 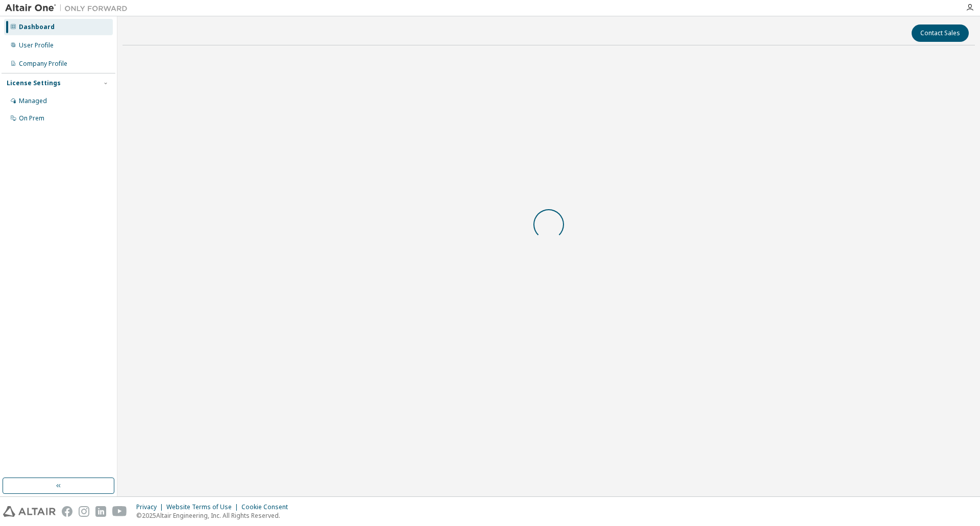 What do you see at coordinates (30, 512) in the screenshot?
I see `img: altair_logo.svg` at bounding box center [30, 512].